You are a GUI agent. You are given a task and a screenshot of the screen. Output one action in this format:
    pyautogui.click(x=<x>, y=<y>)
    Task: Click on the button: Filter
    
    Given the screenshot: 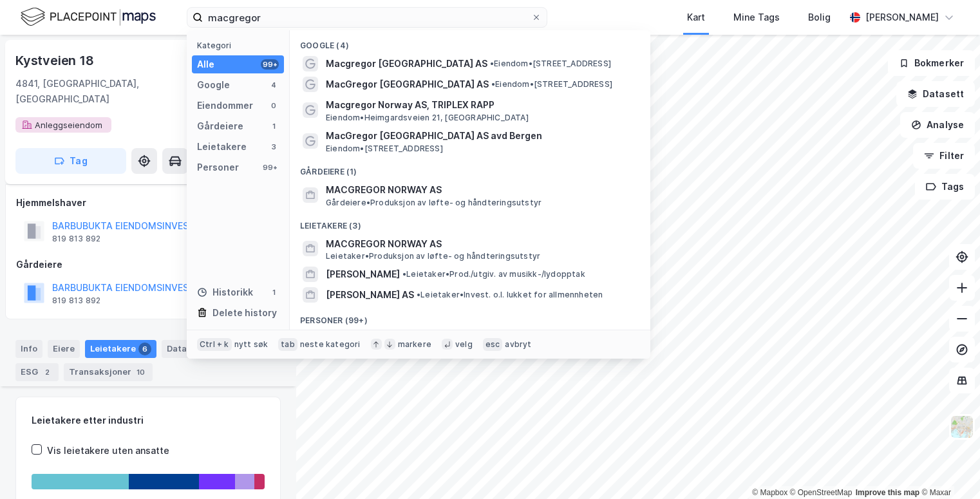 What is the action you would take?
    pyautogui.click(x=944, y=156)
    